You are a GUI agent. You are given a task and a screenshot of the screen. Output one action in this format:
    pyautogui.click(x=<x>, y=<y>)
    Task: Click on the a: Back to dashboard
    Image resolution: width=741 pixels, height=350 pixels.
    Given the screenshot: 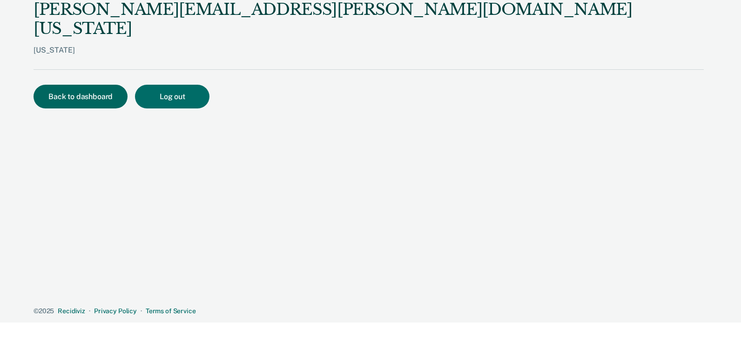 What is the action you would take?
    pyautogui.click(x=84, y=97)
    